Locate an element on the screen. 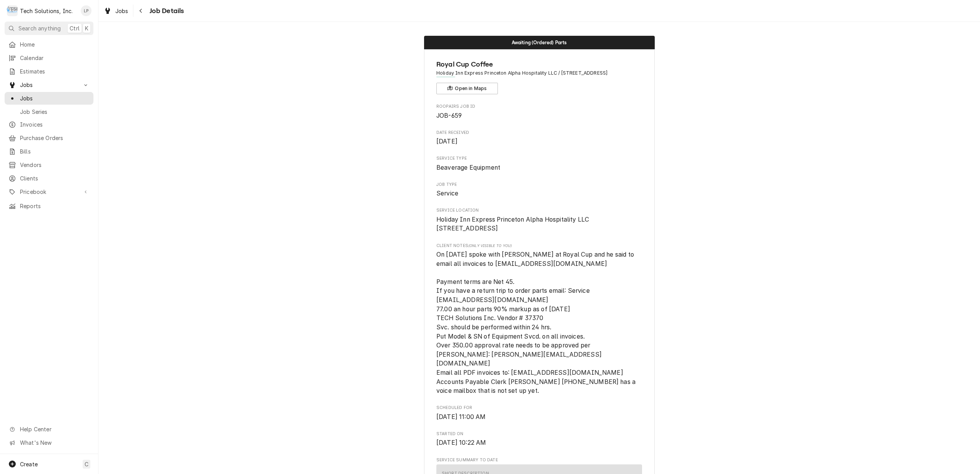  div: [object Object] is located at coordinates (539, 319).